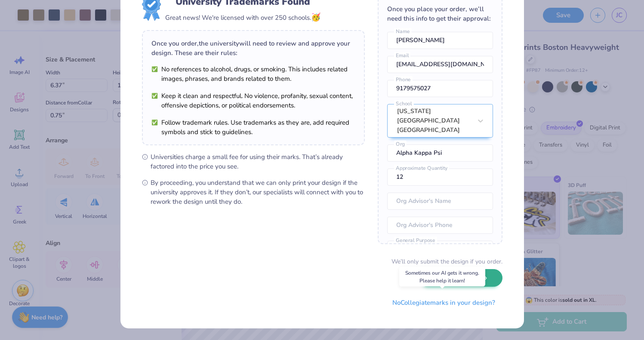 The width and height of the screenshot is (644, 340). I want to click on input: Name, so click(440, 40).